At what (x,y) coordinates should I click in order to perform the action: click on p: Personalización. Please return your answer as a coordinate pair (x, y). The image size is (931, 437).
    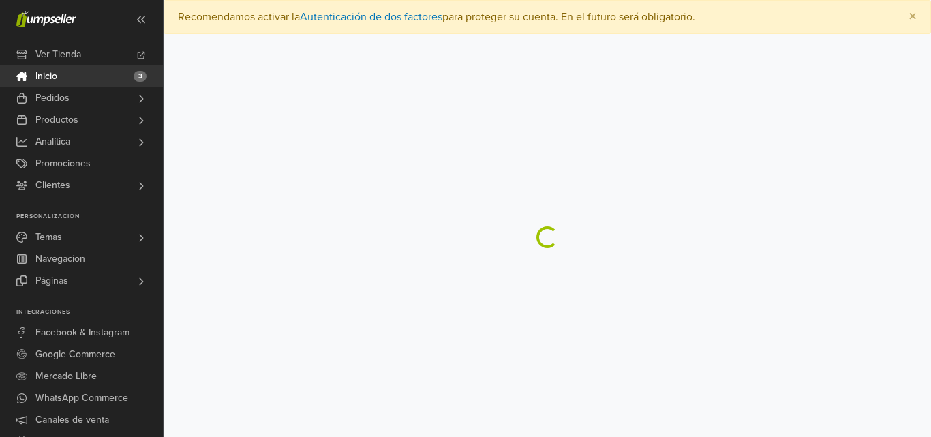
    Looking at the image, I should click on (89, 217).